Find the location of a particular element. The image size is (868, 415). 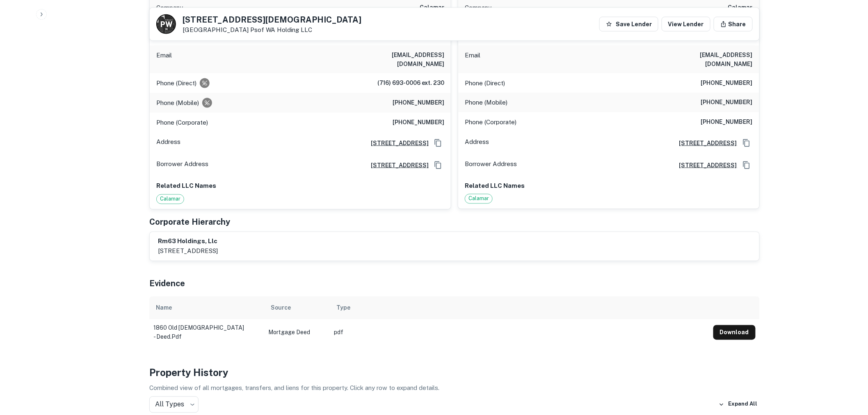

div: scrollable content is located at coordinates (454, 321).